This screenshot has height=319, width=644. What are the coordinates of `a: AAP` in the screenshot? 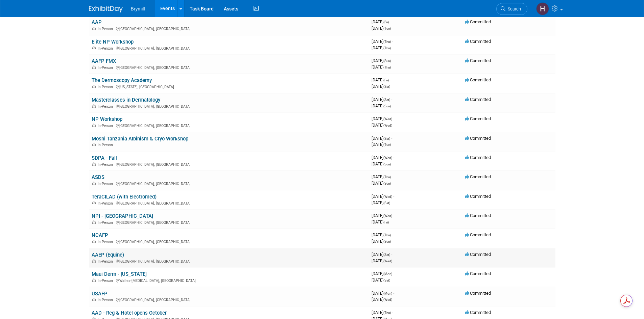 It's located at (97, 23).